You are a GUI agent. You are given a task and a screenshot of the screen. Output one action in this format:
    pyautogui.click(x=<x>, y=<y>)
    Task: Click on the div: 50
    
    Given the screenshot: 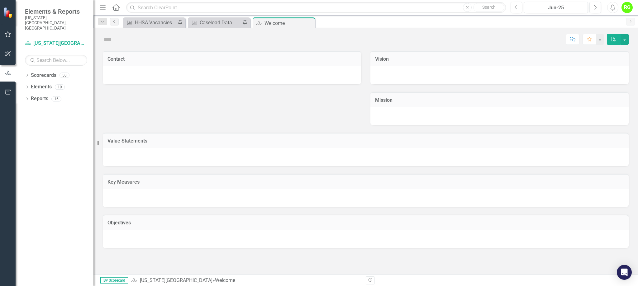 What is the action you would take?
    pyautogui.click(x=64, y=75)
    